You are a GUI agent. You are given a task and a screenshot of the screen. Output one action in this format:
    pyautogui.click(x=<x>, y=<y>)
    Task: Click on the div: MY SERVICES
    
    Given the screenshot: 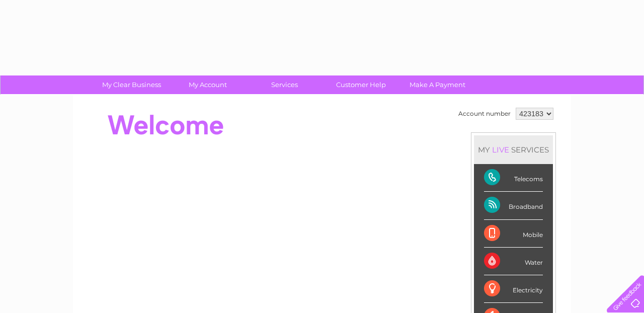 What is the action you would take?
    pyautogui.click(x=514, y=149)
    